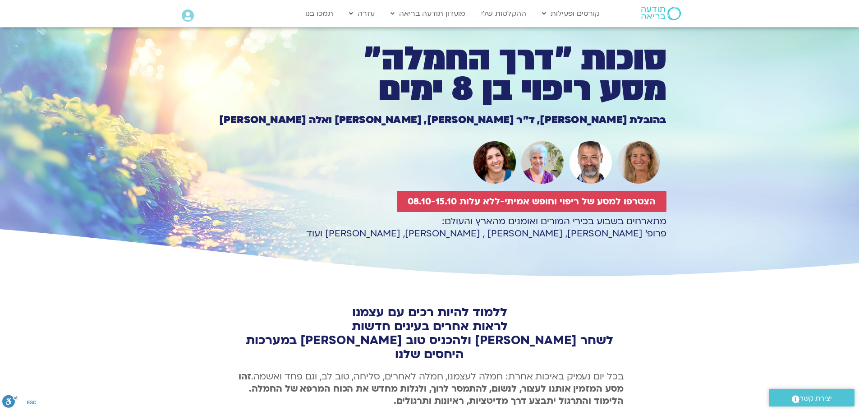 Image resolution: width=859 pixels, height=411 pixels. Describe the element at coordinates (430, 74) in the screenshot. I see `h1: סוכות ״דרך החמלה״ מסע ריפוי בן 8 ימים` at that location.